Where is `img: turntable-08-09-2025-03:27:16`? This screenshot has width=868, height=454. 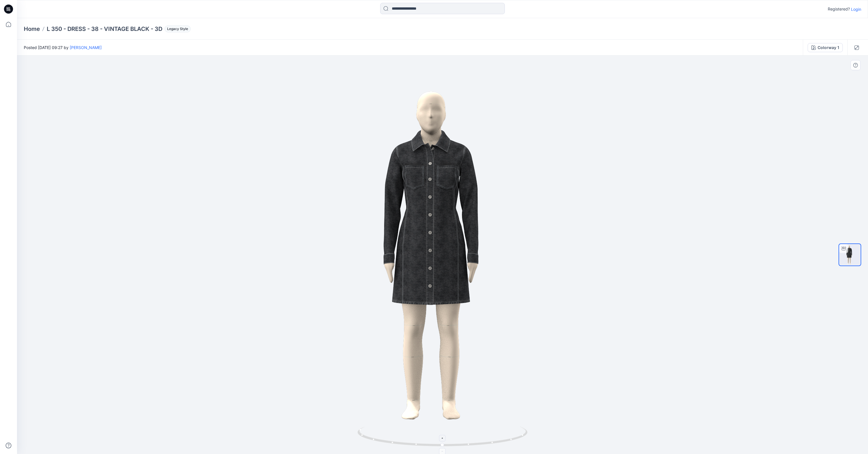 img: turntable-08-09-2025-03:27:16 is located at coordinates (850, 255).